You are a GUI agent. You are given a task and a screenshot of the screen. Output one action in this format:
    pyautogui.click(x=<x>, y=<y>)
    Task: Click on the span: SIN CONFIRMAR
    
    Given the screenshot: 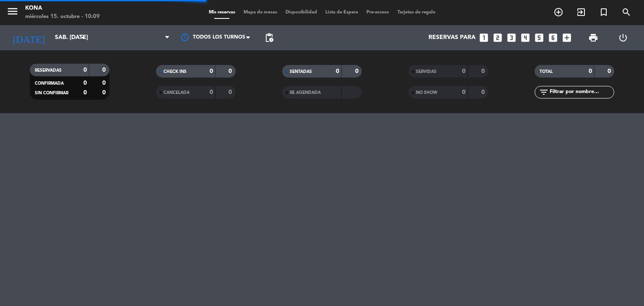 What is the action you would take?
    pyautogui.click(x=52, y=93)
    